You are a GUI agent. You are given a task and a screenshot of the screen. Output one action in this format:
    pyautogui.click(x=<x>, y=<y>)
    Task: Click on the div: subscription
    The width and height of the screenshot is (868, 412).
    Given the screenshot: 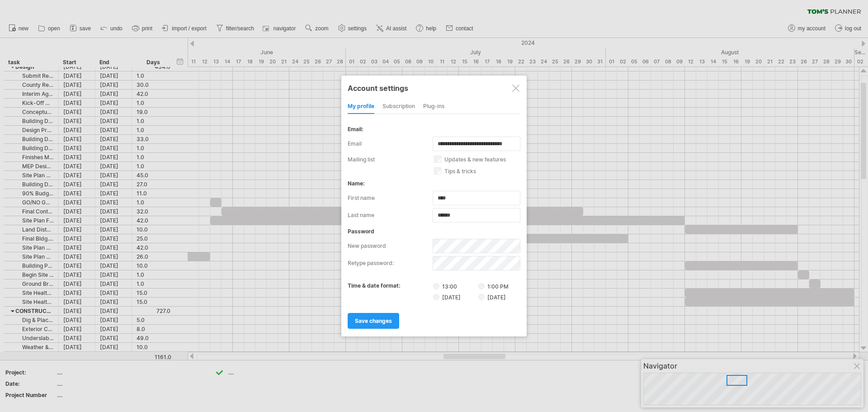 What is the action you would take?
    pyautogui.click(x=399, y=107)
    